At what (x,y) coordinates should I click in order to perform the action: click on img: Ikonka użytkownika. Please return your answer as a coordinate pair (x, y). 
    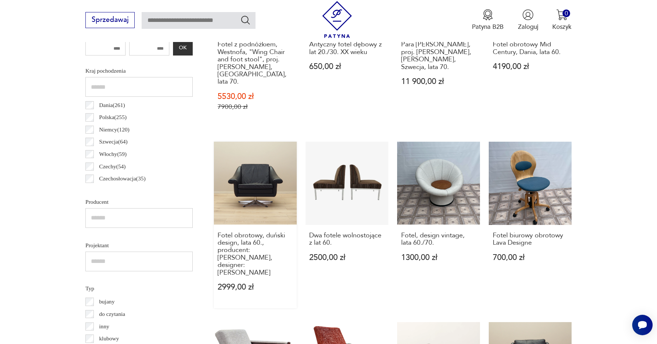
    Looking at the image, I should click on (528, 15).